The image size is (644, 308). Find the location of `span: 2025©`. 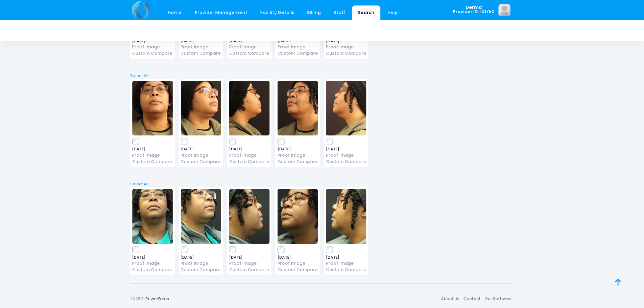

span: 2025© is located at coordinates (137, 299).